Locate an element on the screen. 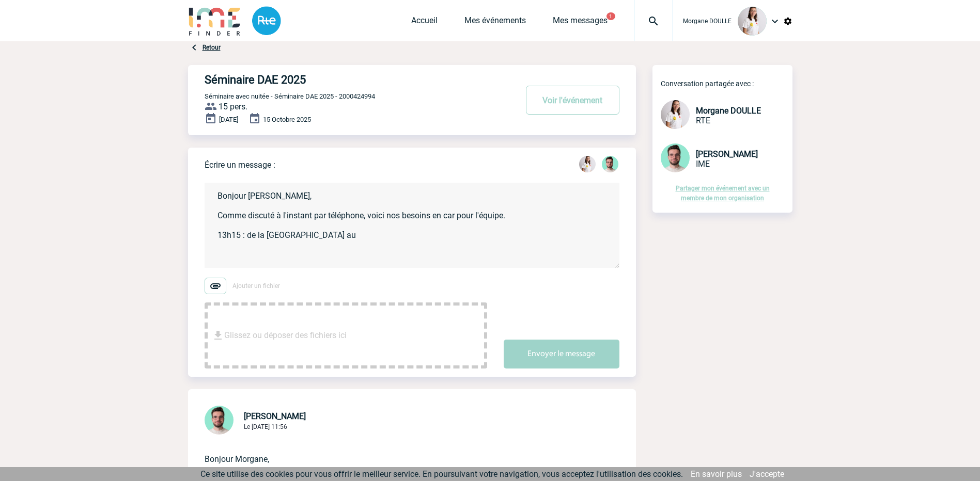 The height and width of the screenshot is (481, 980). a: Accueil is located at coordinates (424, 23).